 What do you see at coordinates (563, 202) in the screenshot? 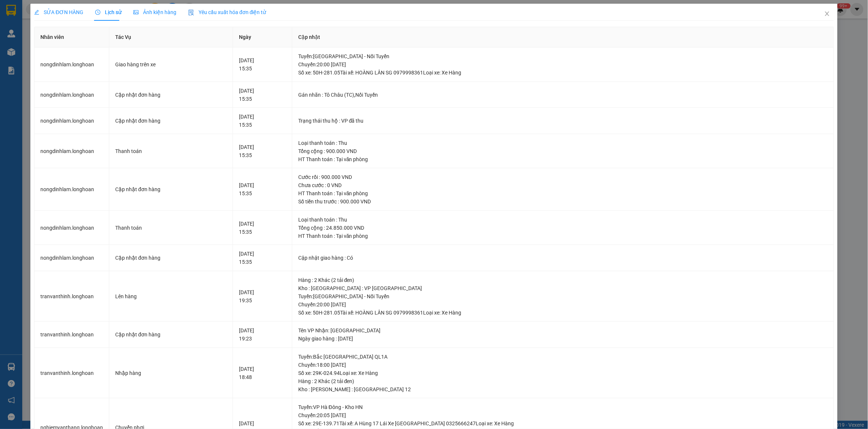
I see `div: Số tiền thu trước : 900.000 VND` at bounding box center [563, 202].